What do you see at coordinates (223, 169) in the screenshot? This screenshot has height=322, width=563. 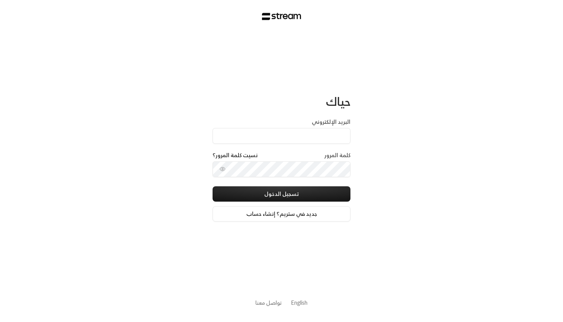 I see `button: toggle password visibility` at bounding box center [223, 169].